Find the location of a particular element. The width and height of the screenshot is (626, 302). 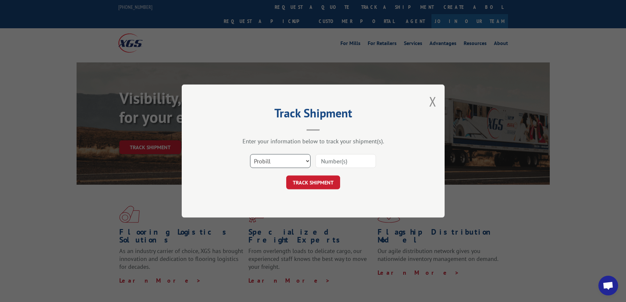

button: Close modal is located at coordinates (432, 101).